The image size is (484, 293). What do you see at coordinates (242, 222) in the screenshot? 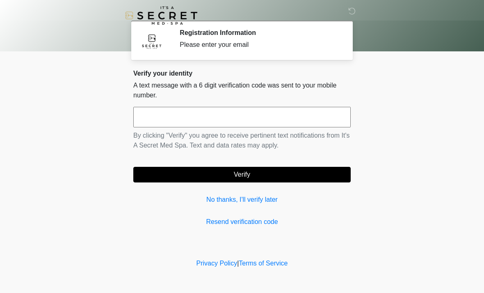
I see `a: Resend verification code` at bounding box center [242, 222].